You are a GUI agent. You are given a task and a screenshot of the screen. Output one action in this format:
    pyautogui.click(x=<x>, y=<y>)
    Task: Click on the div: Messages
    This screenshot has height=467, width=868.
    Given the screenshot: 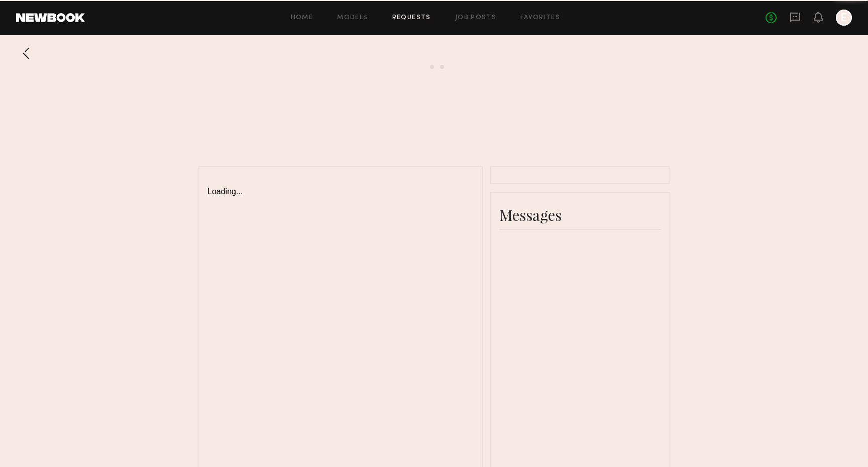 What is the action you would take?
    pyautogui.click(x=580, y=215)
    